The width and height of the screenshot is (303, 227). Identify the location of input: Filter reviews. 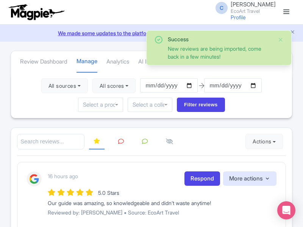
(201, 105).